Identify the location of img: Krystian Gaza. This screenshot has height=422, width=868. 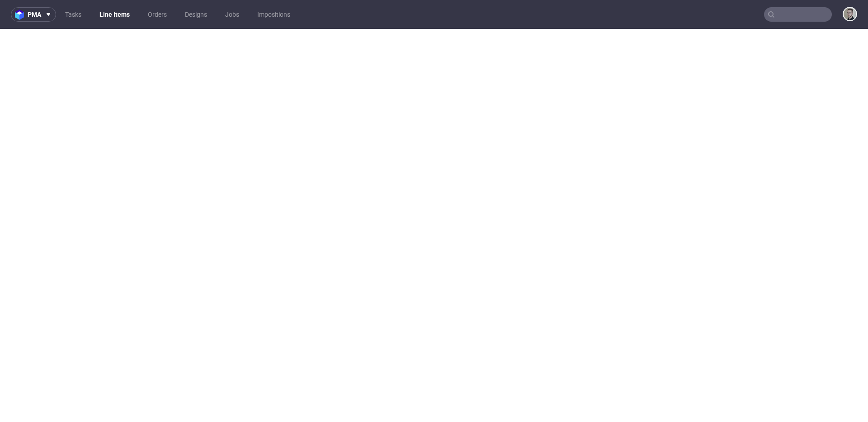
(850, 14).